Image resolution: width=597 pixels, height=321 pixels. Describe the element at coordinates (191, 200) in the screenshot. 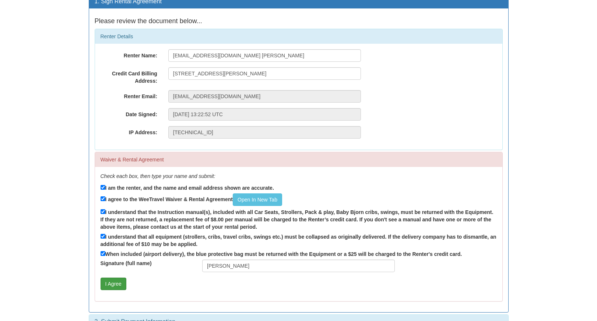

I see `label: I agree to the WeeTravel Waiver & Rental Agreement` at that location.